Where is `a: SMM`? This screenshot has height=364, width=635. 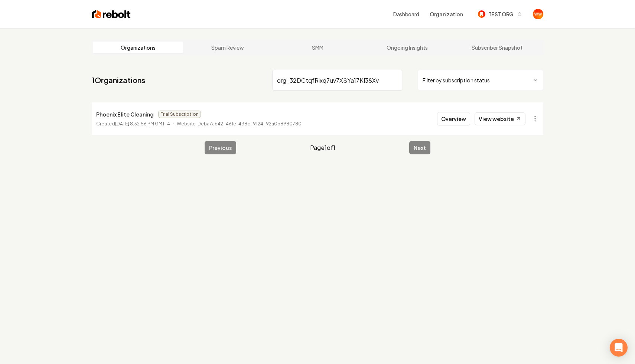
a: SMM is located at coordinates (318, 48).